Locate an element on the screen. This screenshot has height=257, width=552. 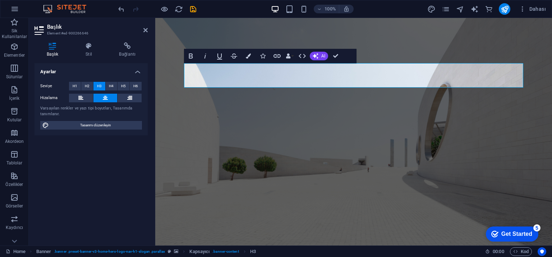
p: Elementler is located at coordinates (14, 55).